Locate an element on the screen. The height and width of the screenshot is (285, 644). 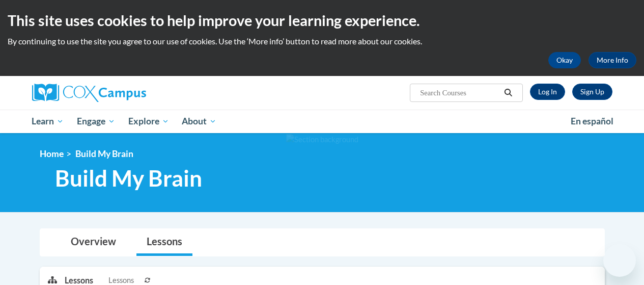
a: En español is located at coordinates (591, 121).